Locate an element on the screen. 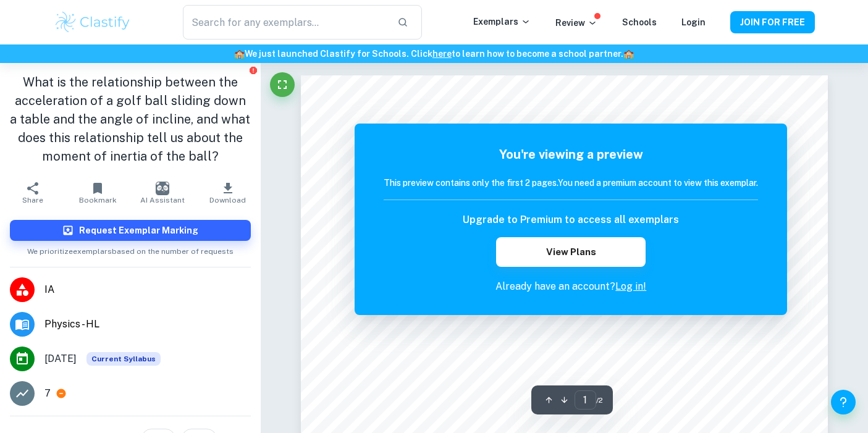  h6: Request Exemplar Marking is located at coordinates (138, 230).